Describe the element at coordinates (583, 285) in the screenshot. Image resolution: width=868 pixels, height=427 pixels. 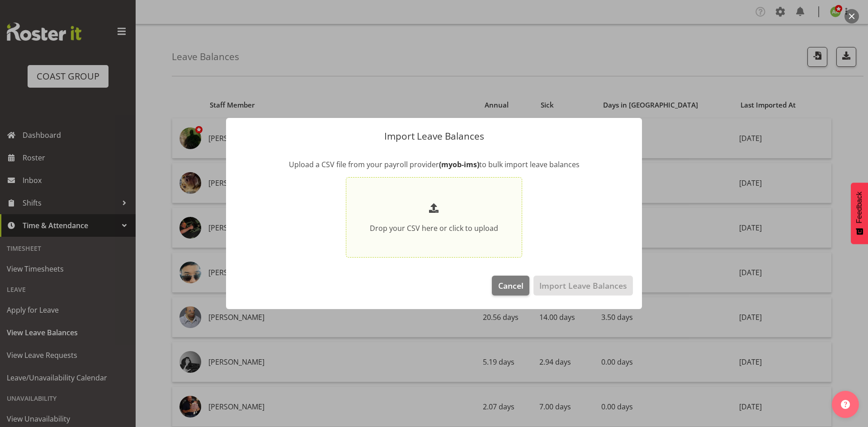
I see `span: Import Leave Balances` at that location.